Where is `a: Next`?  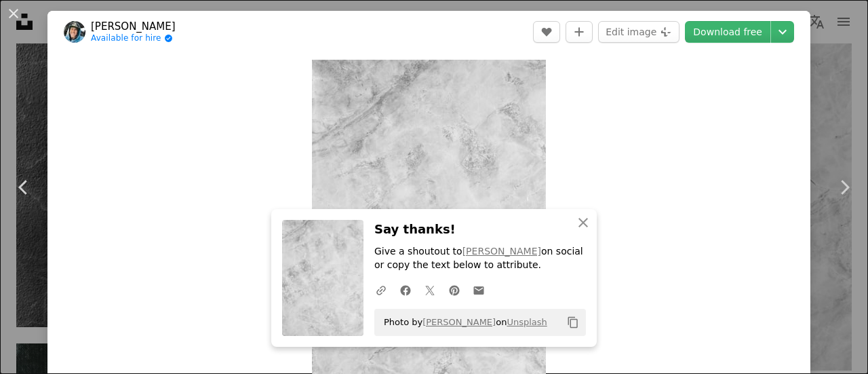
a: Next is located at coordinates (845, 187).